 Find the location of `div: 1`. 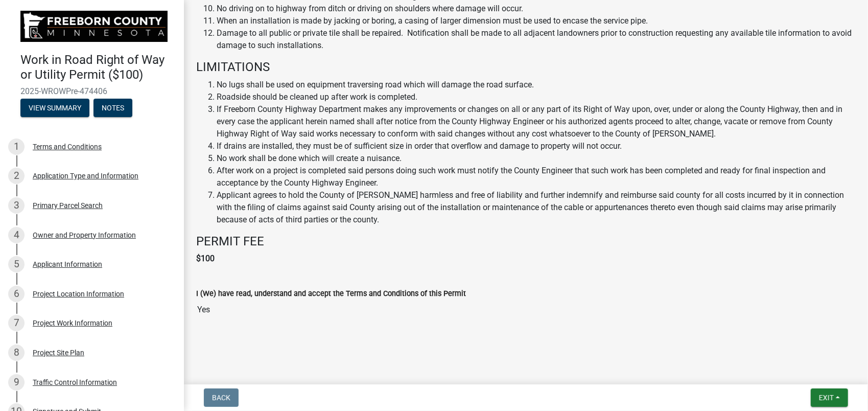

div: 1 is located at coordinates (16, 147).